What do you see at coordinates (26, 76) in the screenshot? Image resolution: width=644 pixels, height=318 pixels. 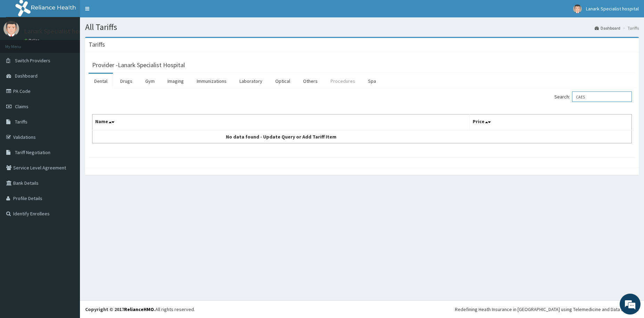 I see `span: Dashboard` at bounding box center [26, 76].